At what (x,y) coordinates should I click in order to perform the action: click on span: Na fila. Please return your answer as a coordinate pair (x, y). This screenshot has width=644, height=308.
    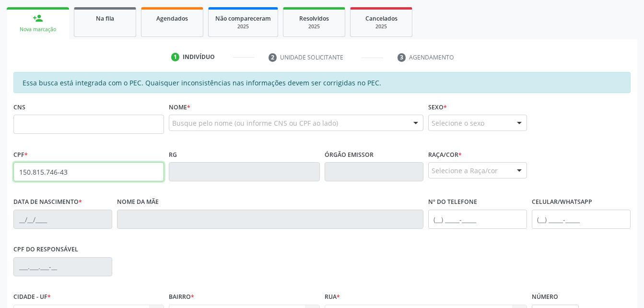
    Looking at the image, I should click on (105, 18).